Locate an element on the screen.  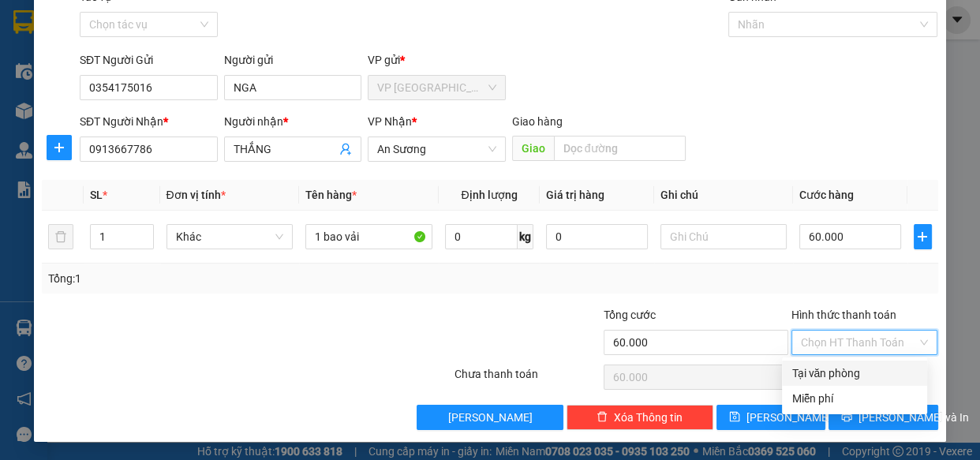
span: Tổng cước is located at coordinates (629, 314).